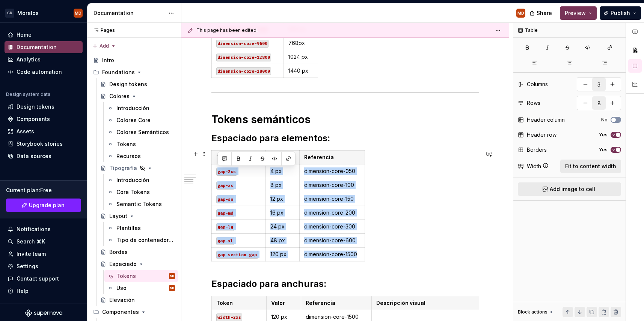 The image size is (644, 321). I want to click on div: Design system data, so click(28, 94).